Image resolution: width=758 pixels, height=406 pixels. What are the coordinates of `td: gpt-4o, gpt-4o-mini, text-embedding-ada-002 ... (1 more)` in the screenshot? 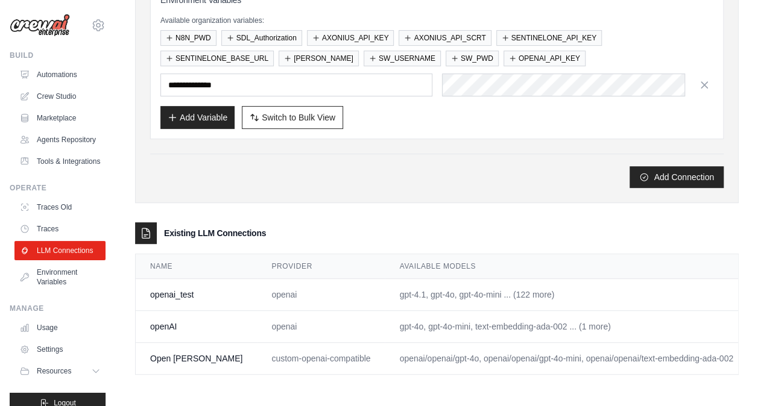 It's located at (566, 327).